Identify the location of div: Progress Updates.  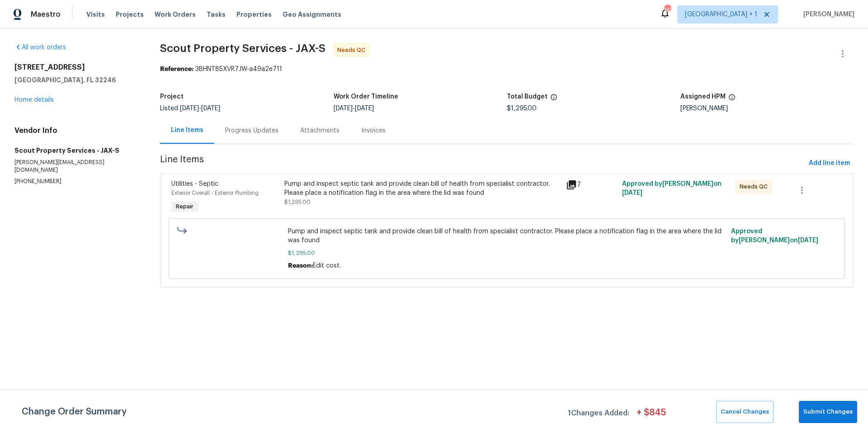
(252, 130).